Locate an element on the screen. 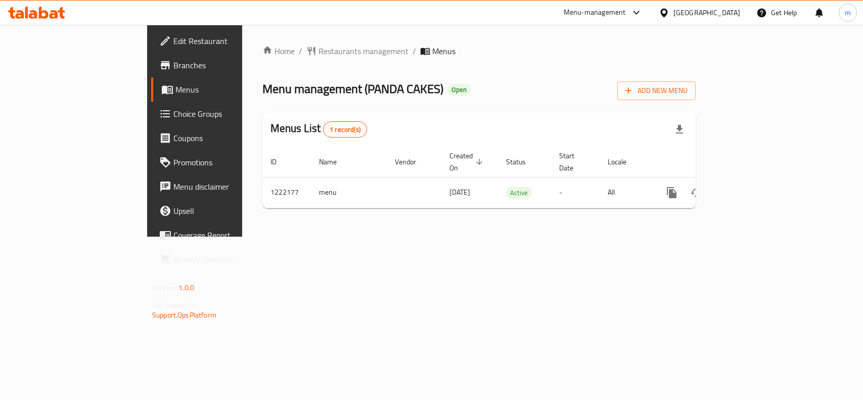 The height and width of the screenshot is (400, 863). table: enhanced table is located at coordinates (514, 177).